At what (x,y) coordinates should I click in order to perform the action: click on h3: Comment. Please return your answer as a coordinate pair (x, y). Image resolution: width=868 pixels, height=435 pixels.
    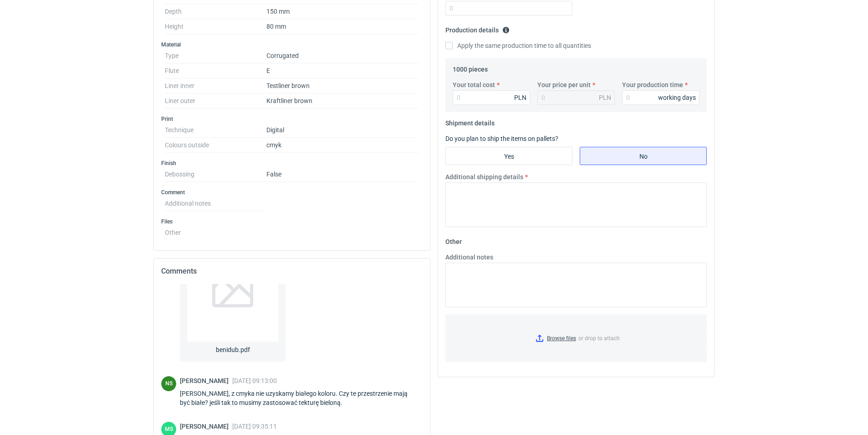
    Looking at the image, I should click on (292, 192).